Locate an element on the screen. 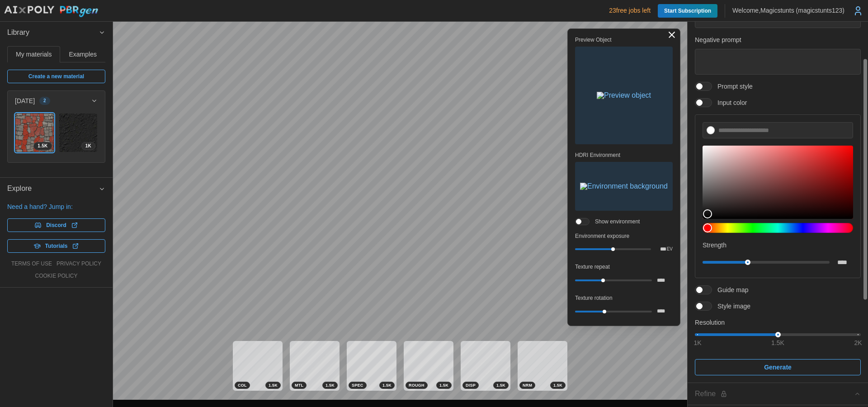  span: ROUGH is located at coordinates (416, 386).